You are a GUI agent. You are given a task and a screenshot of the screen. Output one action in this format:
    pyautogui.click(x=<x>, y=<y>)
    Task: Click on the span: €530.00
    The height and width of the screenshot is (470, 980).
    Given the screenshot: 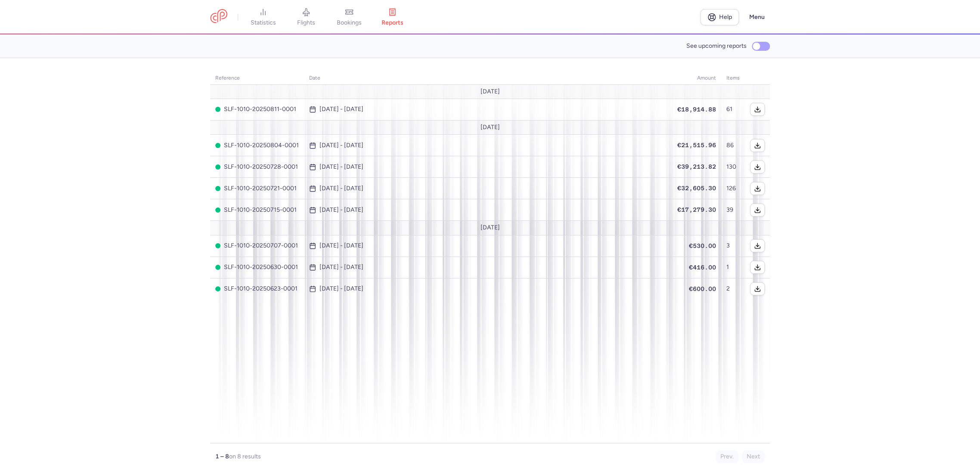 What is the action you would take?
    pyautogui.click(x=702, y=245)
    